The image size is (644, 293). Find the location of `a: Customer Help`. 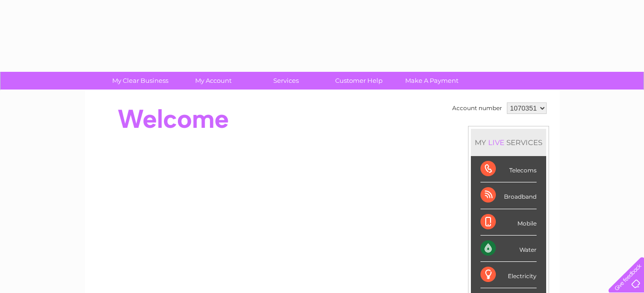

a: Customer Help is located at coordinates (359, 81).